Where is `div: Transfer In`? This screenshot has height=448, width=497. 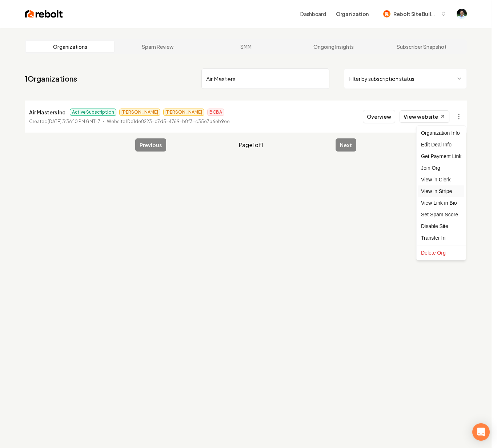
div: Transfer In is located at coordinates (441, 238).